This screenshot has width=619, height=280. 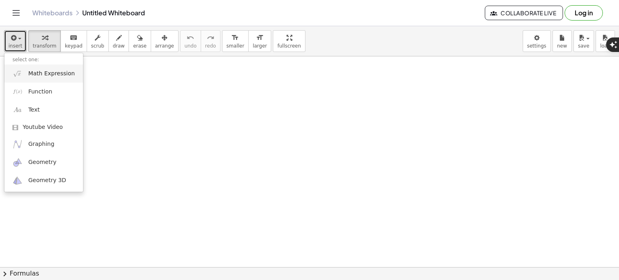 I want to click on span: transform, so click(x=44, y=46).